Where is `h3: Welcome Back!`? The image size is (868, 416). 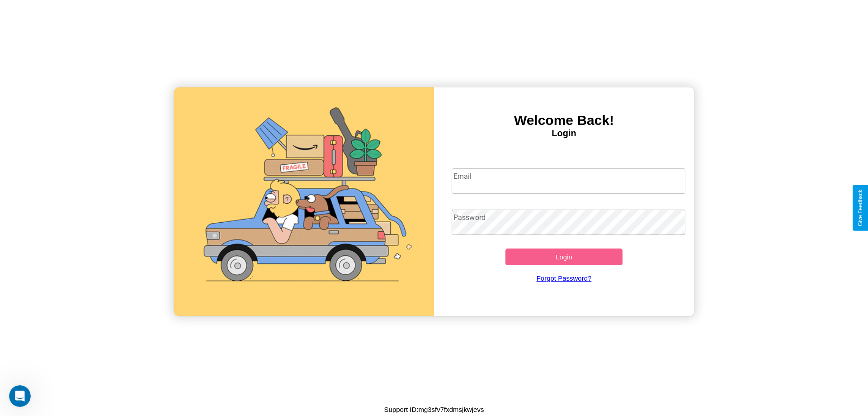 h3: Welcome Back! is located at coordinates (564, 120).